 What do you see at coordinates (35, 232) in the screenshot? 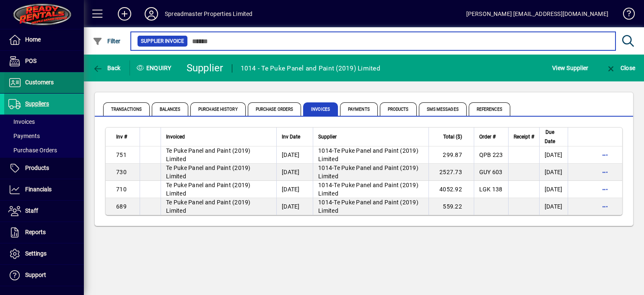
I see `span: Reports` at bounding box center [35, 232].